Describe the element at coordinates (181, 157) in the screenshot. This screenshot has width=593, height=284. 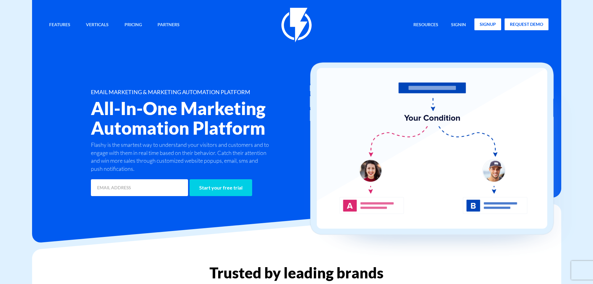
I see `p: Flashy is the smartest way to understand your visitors and customers and to engage with them in r...` at that location.